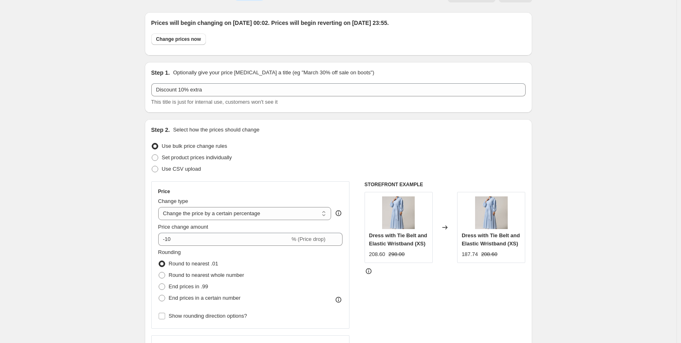 This screenshot has width=681, height=343. What do you see at coordinates (216, 130) in the screenshot?
I see `p: Select how the prices should change` at bounding box center [216, 130].